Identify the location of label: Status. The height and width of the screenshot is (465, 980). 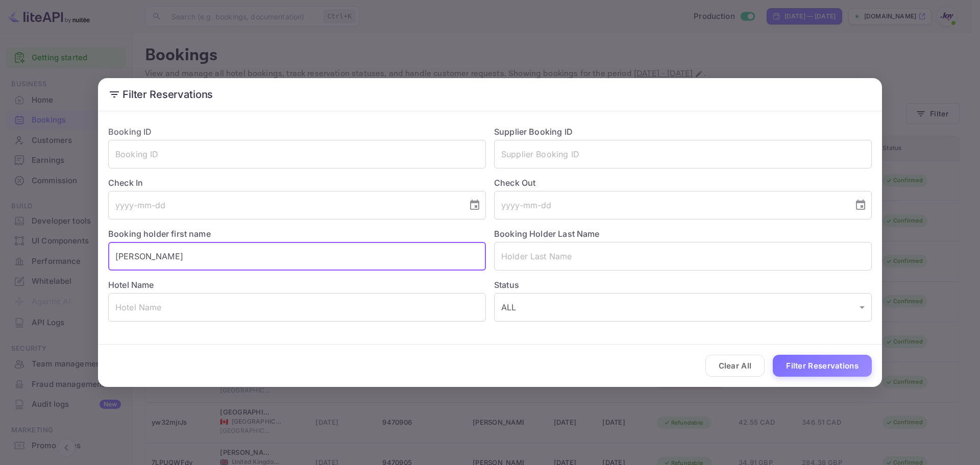
(684, 285).